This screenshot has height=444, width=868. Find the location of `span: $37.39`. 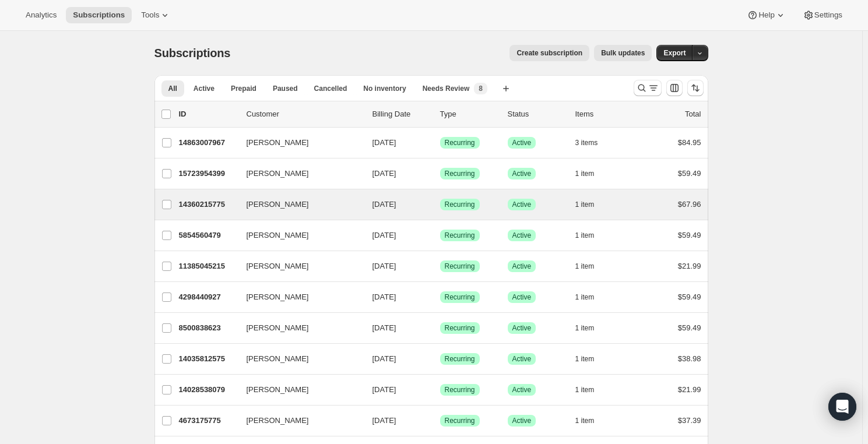

span: $37.39 is located at coordinates (690, 421).